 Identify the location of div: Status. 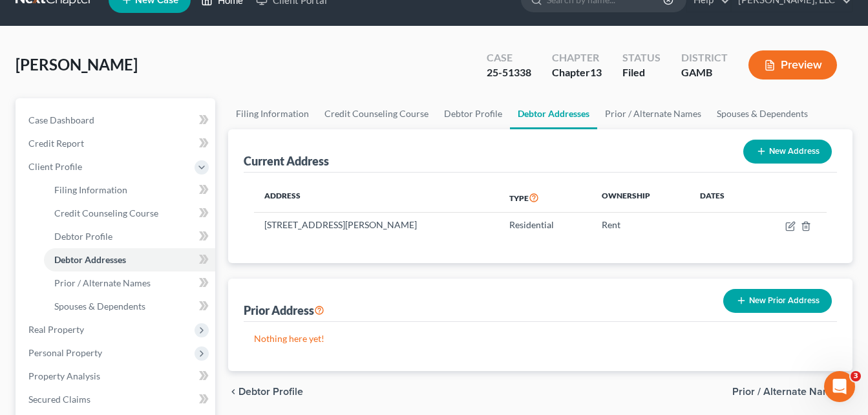
(641, 58).